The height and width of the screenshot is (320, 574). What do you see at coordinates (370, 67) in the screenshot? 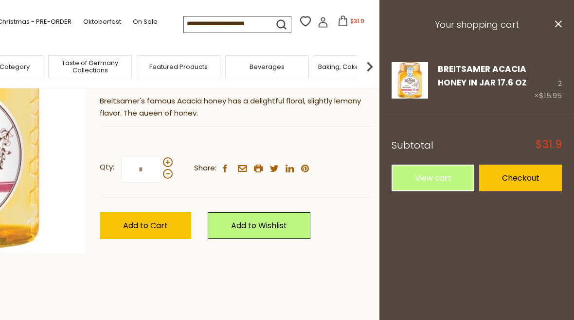
I see `img: next arrow` at bounding box center [370, 67].